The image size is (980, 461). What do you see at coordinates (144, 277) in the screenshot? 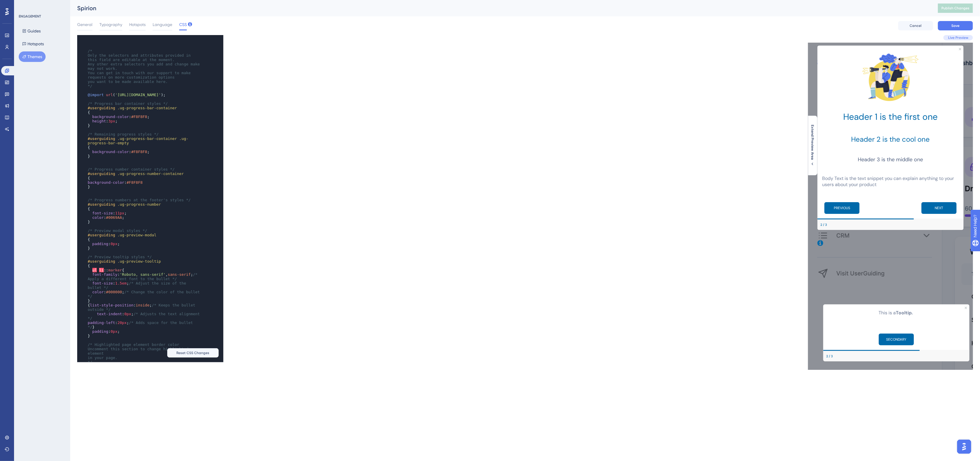
I see `span: /* Apply a different font to the bullet */` at bounding box center [144, 277].